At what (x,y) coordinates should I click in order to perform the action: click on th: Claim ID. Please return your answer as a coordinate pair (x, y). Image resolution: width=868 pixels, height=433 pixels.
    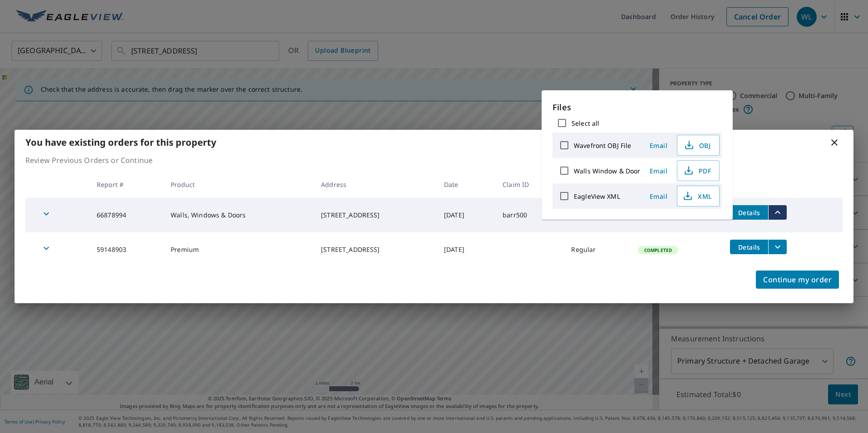
    Looking at the image, I should click on (529, 184).